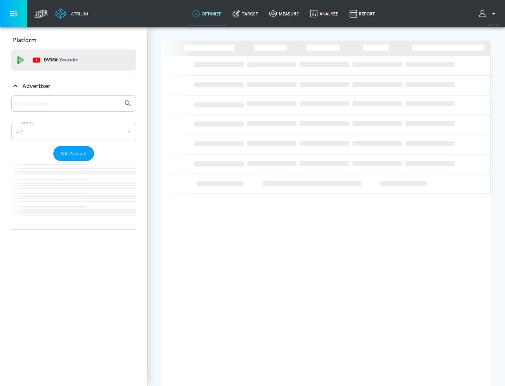 The width and height of the screenshot is (505, 386). I want to click on span: v 4.25.4, so click(494, 25).